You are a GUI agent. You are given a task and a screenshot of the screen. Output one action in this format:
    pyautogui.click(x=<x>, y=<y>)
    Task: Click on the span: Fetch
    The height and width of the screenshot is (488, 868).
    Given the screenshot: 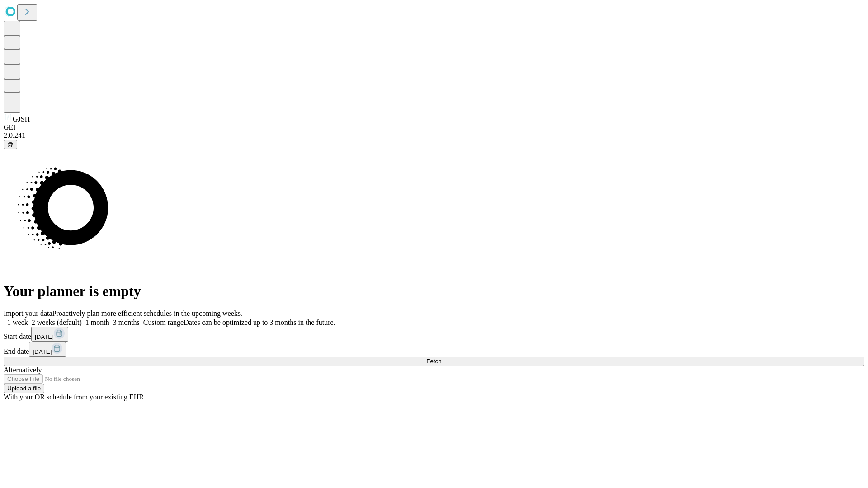 What is the action you would take?
    pyautogui.click(x=433, y=361)
    